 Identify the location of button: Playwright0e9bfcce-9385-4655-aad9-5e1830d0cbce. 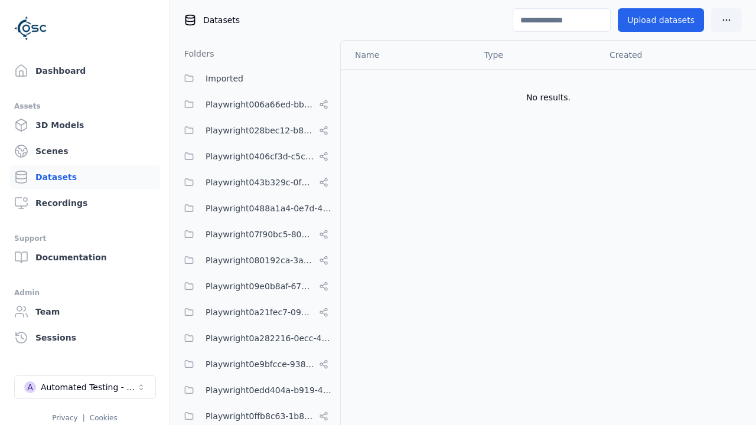
(255, 365).